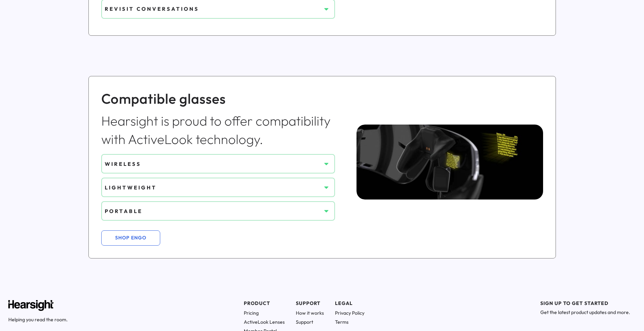 The image size is (644, 331). What do you see at coordinates (265, 313) in the screenshot?
I see `h1: Pricing` at bounding box center [265, 313].